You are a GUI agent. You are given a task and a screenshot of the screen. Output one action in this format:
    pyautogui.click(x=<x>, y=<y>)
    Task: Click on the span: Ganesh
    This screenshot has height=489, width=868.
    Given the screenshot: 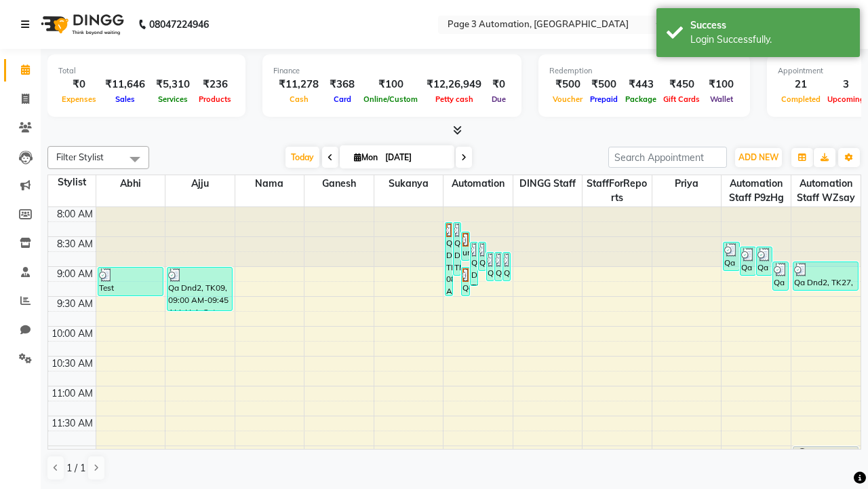 What is the action you would take?
    pyautogui.click(x=339, y=183)
    